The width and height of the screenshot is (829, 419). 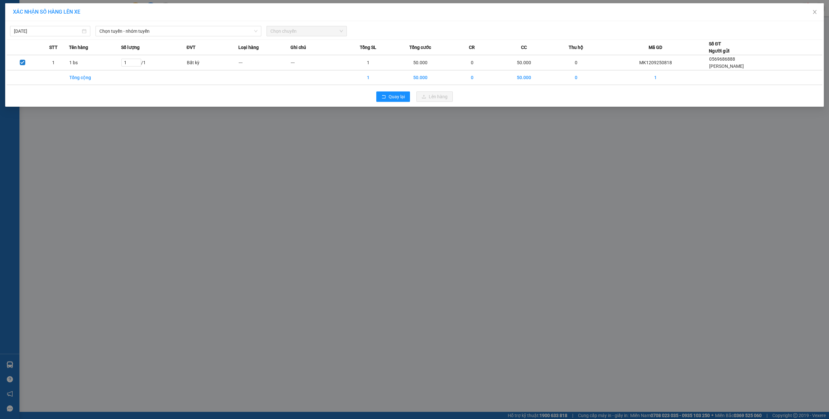 What do you see at coordinates (420, 47) in the screenshot?
I see `span: Tổng cước` at bounding box center [420, 47].